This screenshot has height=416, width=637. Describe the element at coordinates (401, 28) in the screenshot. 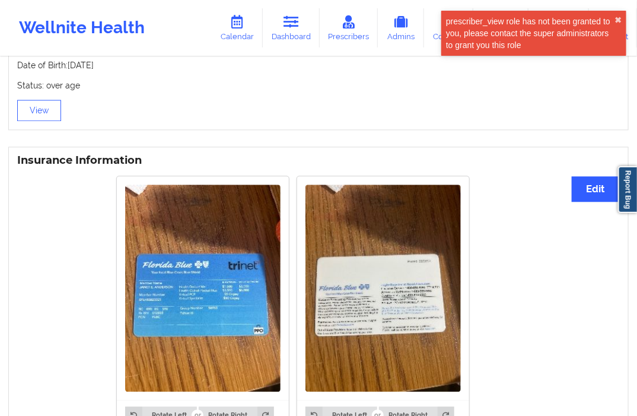

I see `a: Admins` at that location.